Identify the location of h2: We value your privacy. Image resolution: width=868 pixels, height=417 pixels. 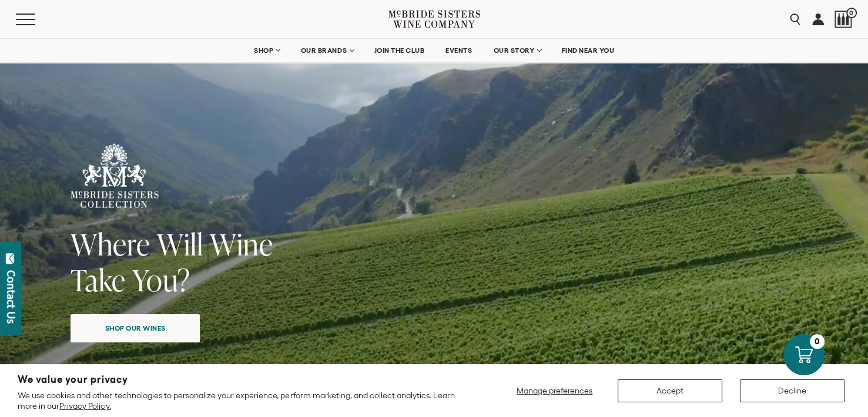
(243, 379).